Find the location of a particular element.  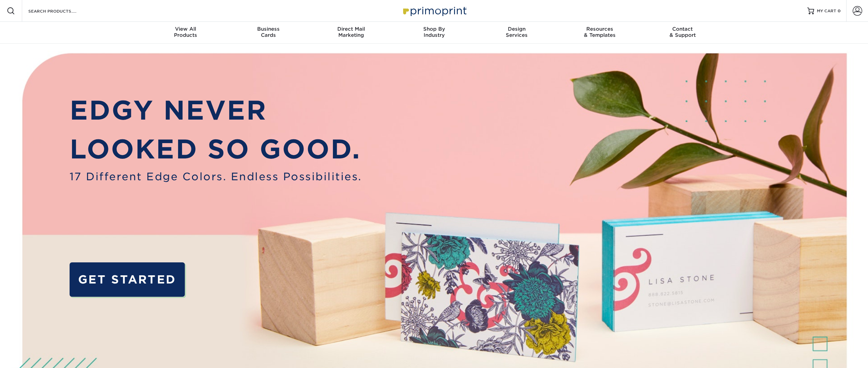

div: Cards is located at coordinates (268, 32).